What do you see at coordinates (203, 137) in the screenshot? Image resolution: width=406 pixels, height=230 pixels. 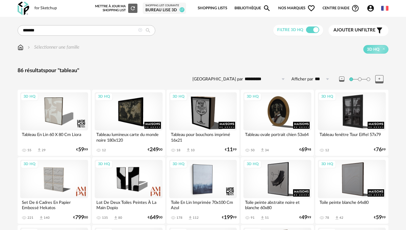 I see `div: Tableau pour bouchons imprimé 16x21` at bounding box center [203, 137].